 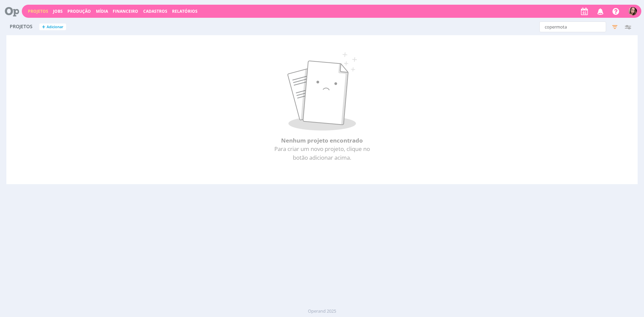 I want to click on button: Mídia, so click(x=102, y=12).